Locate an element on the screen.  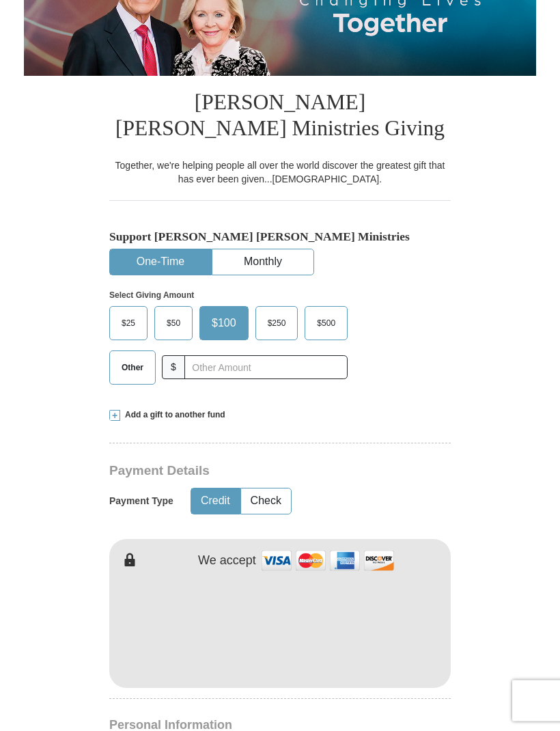
span: $25 is located at coordinates (129, 324).